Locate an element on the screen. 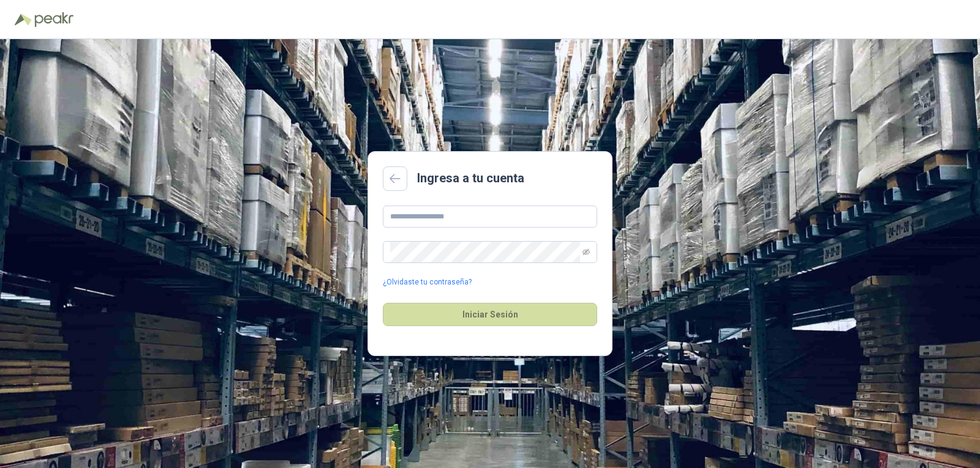  button: Iniciar Sesión is located at coordinates (490, 315).